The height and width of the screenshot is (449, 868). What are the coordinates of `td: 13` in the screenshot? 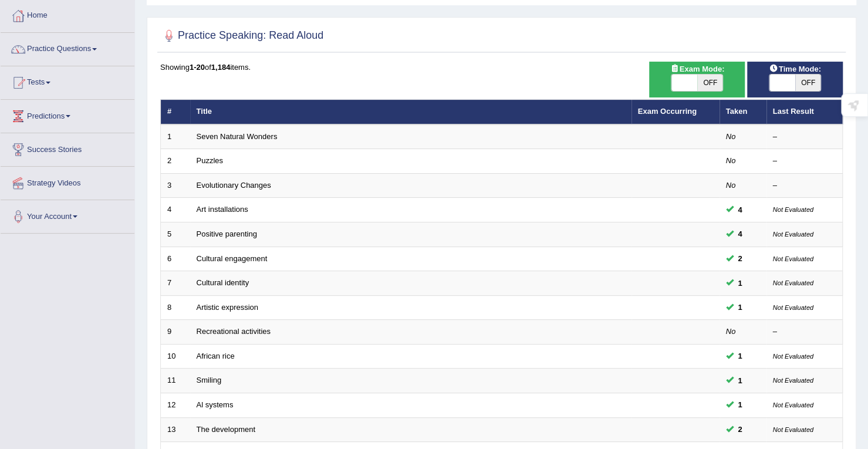 It's located at (176, 429).